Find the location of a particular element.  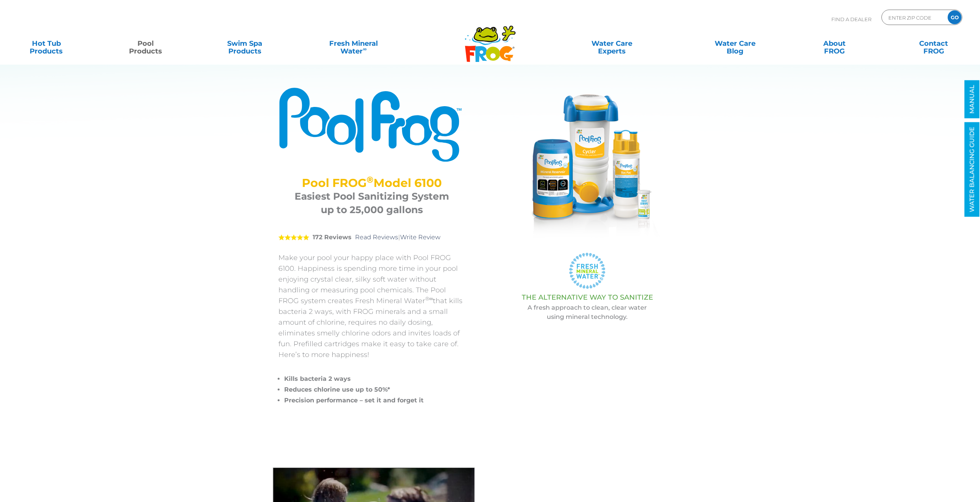

a: Read Reviews is located at coordinates (377, 237).